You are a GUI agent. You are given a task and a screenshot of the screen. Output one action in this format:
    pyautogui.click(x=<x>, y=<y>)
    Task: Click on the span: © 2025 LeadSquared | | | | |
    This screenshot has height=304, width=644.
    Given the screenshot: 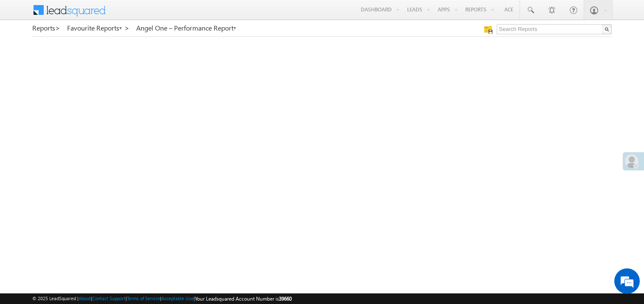 What is the action you would take?
    pyautogui.click(x=162, y=298)
    